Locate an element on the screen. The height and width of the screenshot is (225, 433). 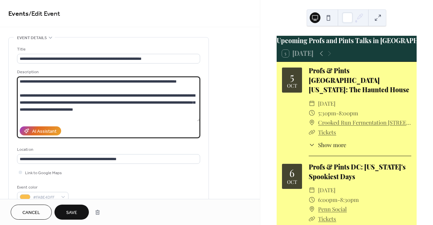
button: AI Assistant is located at coordinates (40, 131).